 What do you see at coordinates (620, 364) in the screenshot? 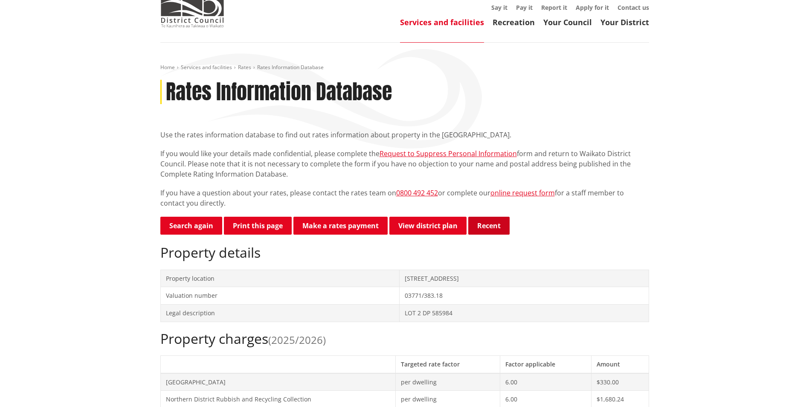
I see `th: Amount` at bounding box center [620, 364].